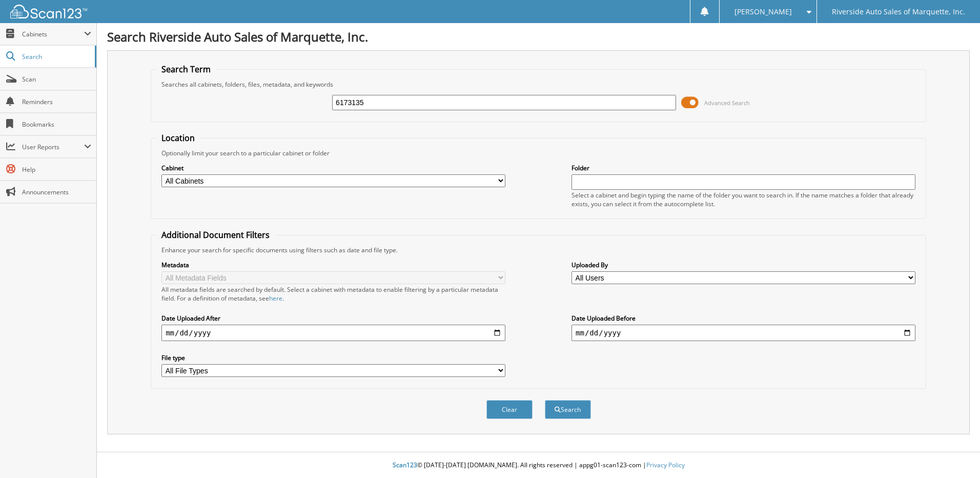 This screenshot has height=478, width=980. What do you see at coordinates (509, 409) in the screenshot?
I see `button: Clear` at bounding box center [509, 409].